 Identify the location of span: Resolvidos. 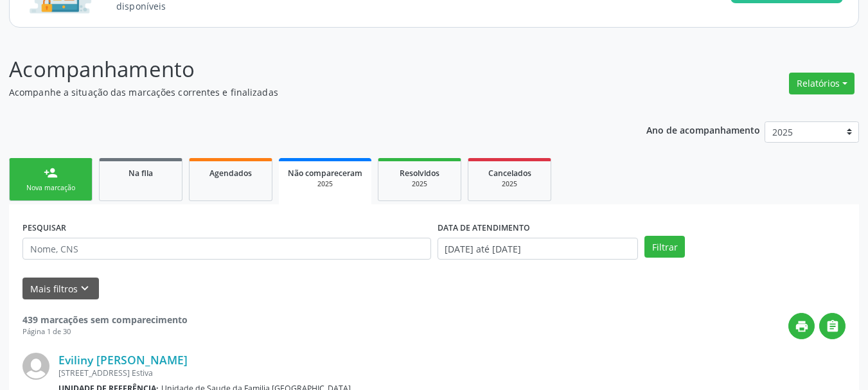
(420, 172).